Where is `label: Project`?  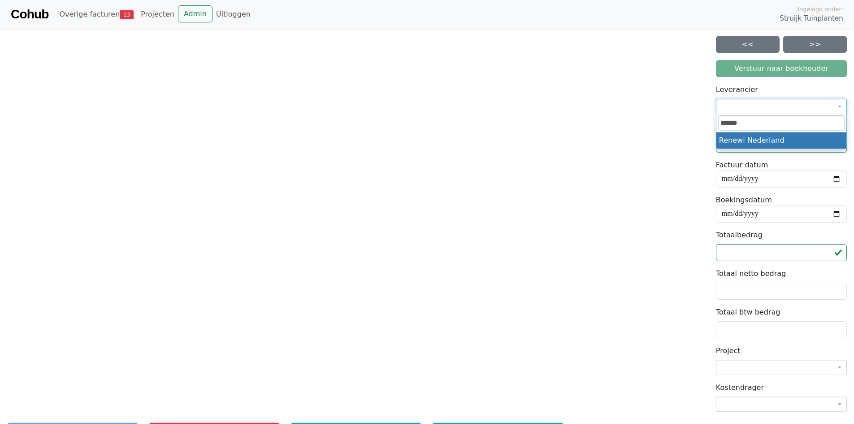
label: Project is located at coordinates (728, 351).